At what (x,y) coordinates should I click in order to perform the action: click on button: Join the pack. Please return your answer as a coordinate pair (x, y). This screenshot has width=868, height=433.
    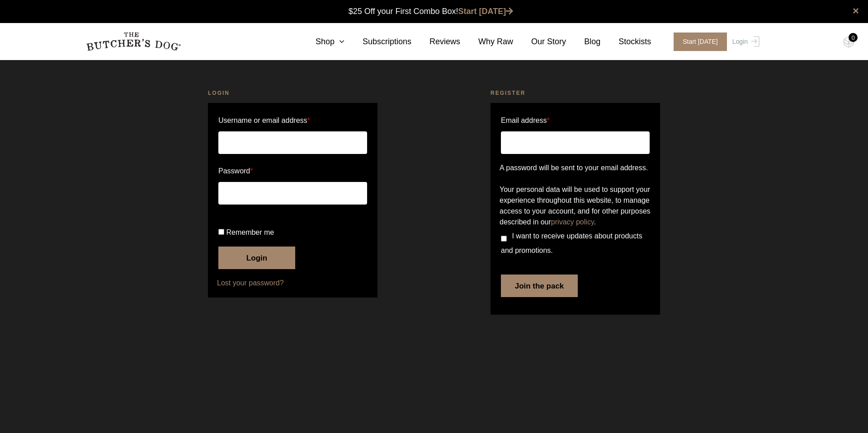
    Looking at the image, I should click on (539, 286).